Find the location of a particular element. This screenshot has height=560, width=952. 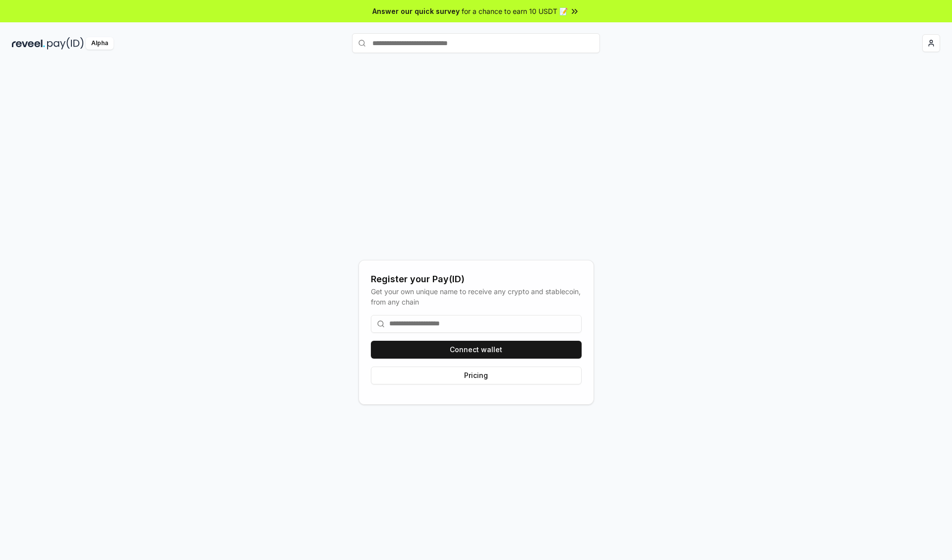

button: Connect wallet is located at coordinates (476, 350).